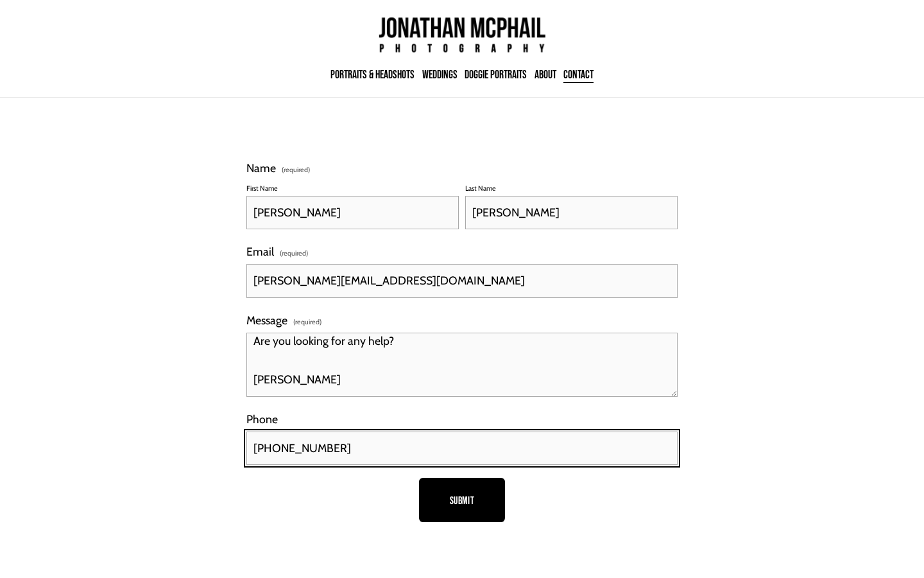 The width and height of the screenshot is (924, 578). I want to click on span: Name, so click(261, 168).